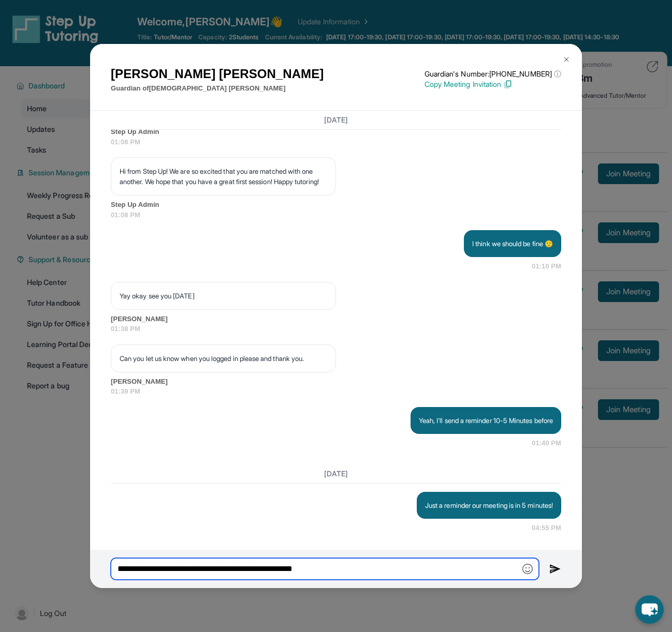 The width and height of the screenshot is (672, 632). What do you see at coordinates (336, 329) in the screenshot?
I see `span: 01:38 PM` at bounding box center [336, 329].